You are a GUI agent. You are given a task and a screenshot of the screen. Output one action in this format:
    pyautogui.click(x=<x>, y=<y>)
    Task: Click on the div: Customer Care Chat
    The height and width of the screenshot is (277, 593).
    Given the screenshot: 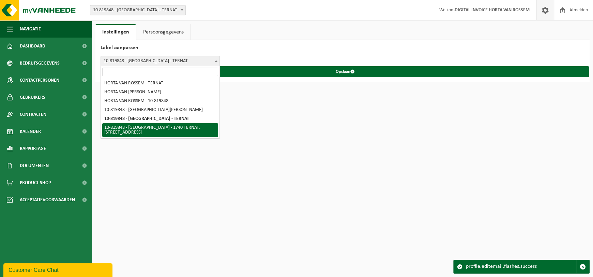 What is the action you would take?
    pyautogui.click(x=55, y=8)
    